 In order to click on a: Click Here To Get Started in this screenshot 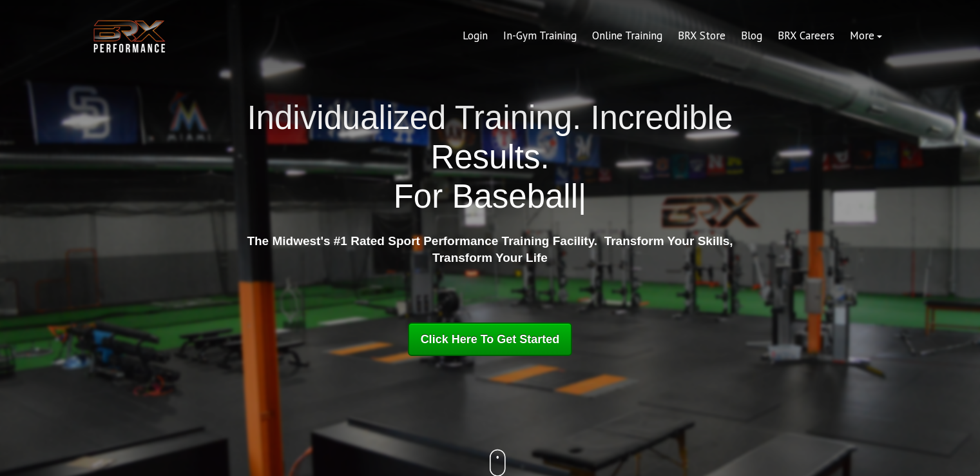, I will do `click(491, 339)`.